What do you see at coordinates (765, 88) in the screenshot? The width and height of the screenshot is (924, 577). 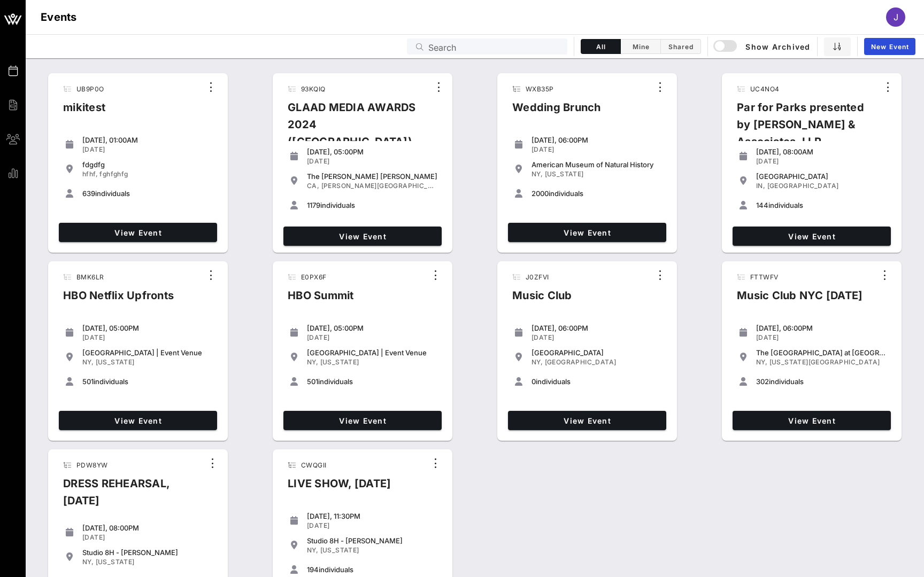 I see `span: UC4NO4` at bounding box center [765, 88].